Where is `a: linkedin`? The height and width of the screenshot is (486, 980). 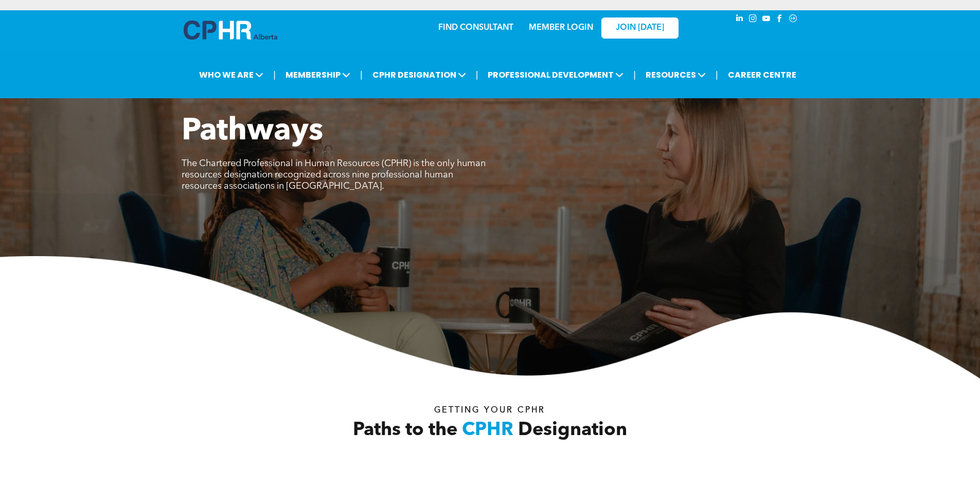
a: linkedin is located at coordinates (740, 20).